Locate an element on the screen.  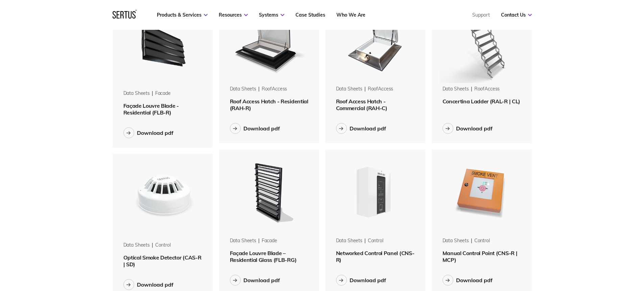
span: Façade Louvre Blade – Residential Glass (FLB-RG) is located at coordinates (264, 256).